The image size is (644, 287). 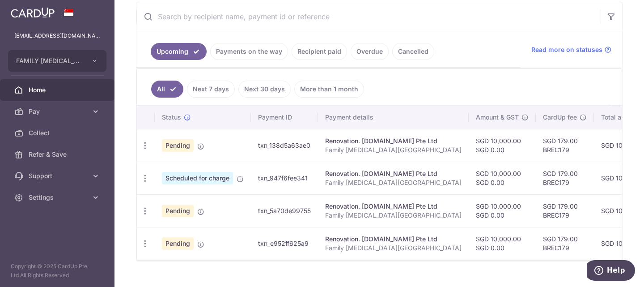 I want to click on span: CardUp fee, so click(x=560, y=117).